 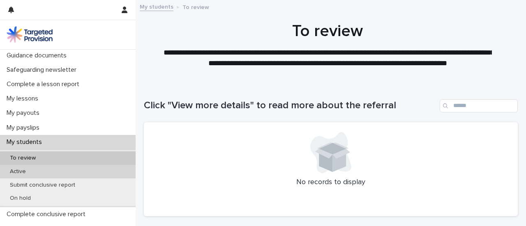 I want to click on p: No records to display, so click(x=331, y=183).